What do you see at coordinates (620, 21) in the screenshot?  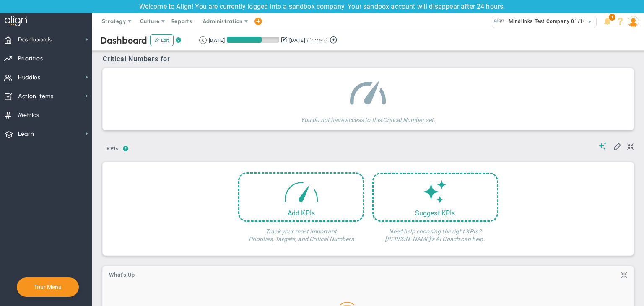 I see `li: Help & Frequently Asked Questions (FAQ)` at bounding box center [620, 21].